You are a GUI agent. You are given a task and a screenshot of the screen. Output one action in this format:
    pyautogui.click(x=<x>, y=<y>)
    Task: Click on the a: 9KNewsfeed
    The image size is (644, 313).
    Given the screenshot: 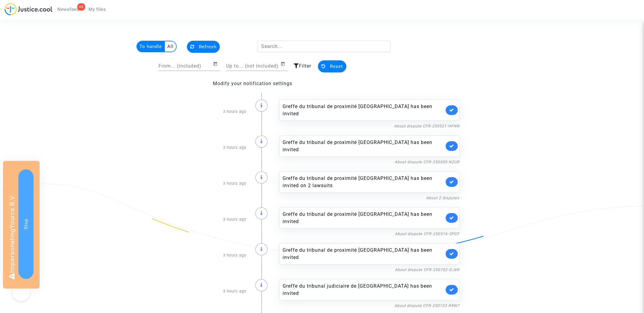 What is the action you would take?
    pyautogui.click(x=68, y=9)
    